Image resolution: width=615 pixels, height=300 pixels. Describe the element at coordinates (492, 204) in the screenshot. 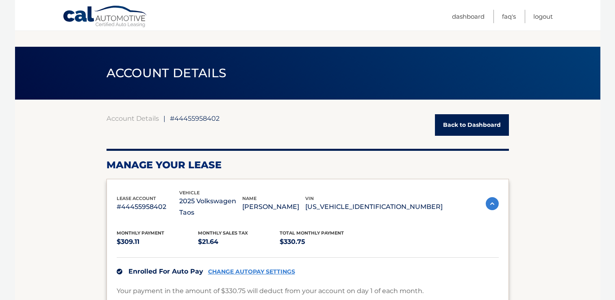

I see `img: accordion-active.svg` at that location.